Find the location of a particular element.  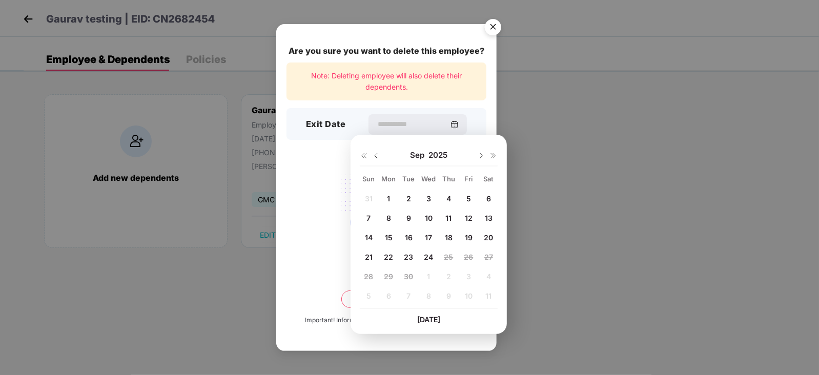

div: Mon is located at coordinates (389, 179).